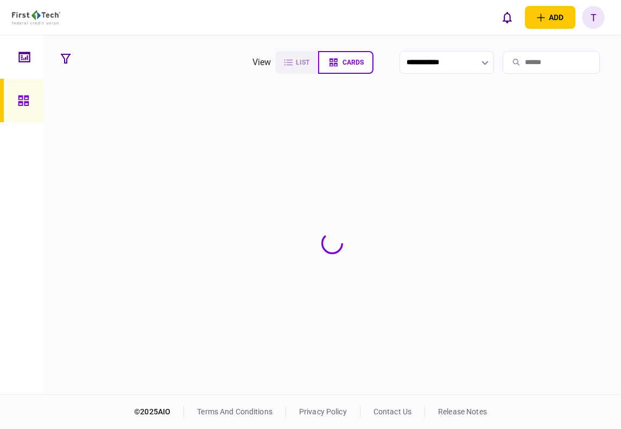 The height and width of the screenshot is (429, 621). Describe the element at coordinates (346, 62) in the screenshot. I see `button: cards` at that location.